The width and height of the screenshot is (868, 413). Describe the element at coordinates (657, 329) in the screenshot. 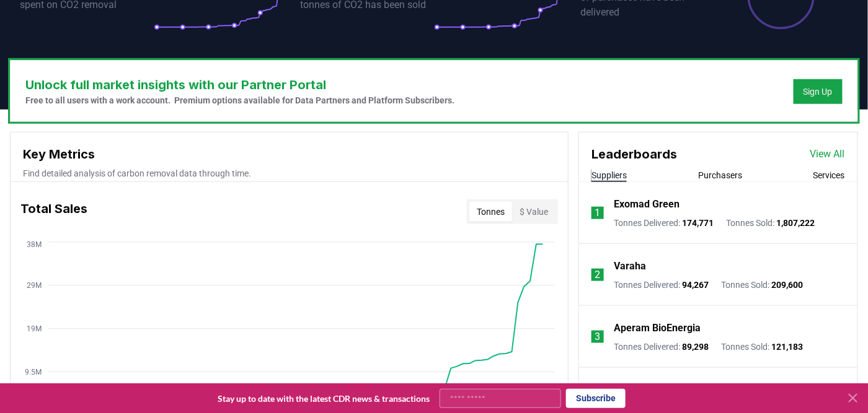

I see `p: Aperam BioEnergia` at that location.